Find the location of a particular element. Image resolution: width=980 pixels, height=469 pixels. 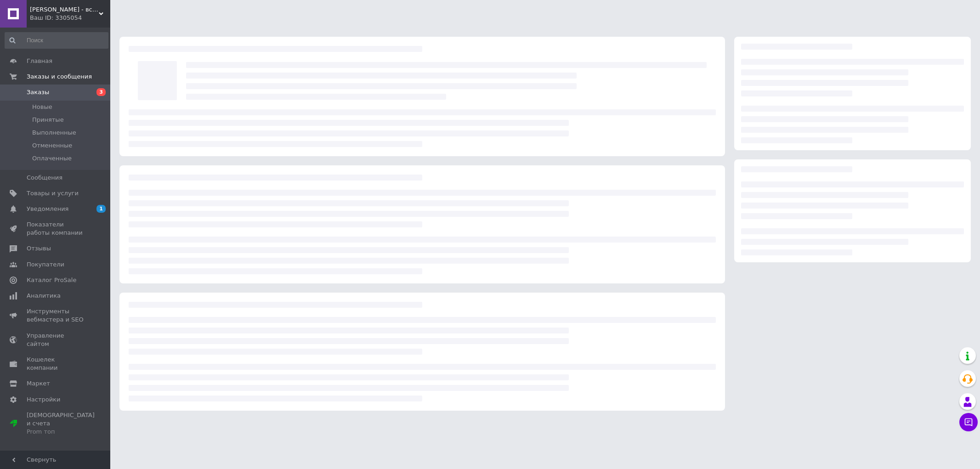

div: Ваш ID: 3305054 is located at coordinates (70, 18).